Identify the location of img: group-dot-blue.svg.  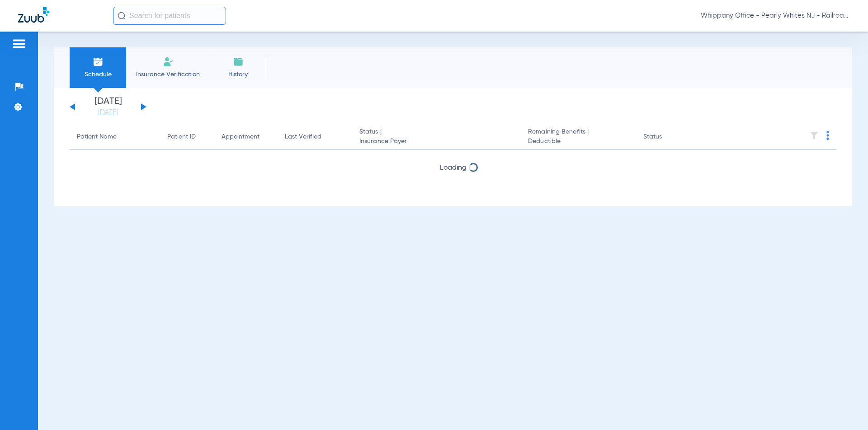
(827, 135).